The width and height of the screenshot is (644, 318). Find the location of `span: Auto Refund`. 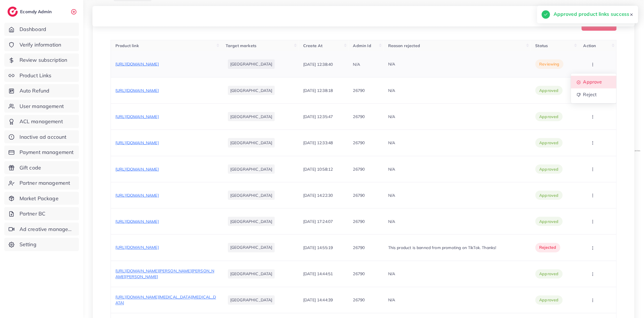

span: Auto Refund is located at coordinates (34, 91).